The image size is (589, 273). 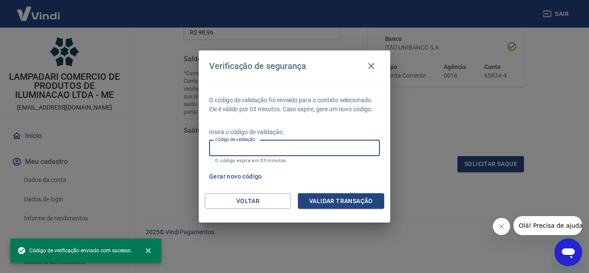 What do you see at coordinates (235, 176) in the screenshot?
I see `button: Gerar novo código` at bounding box center [235, 176].